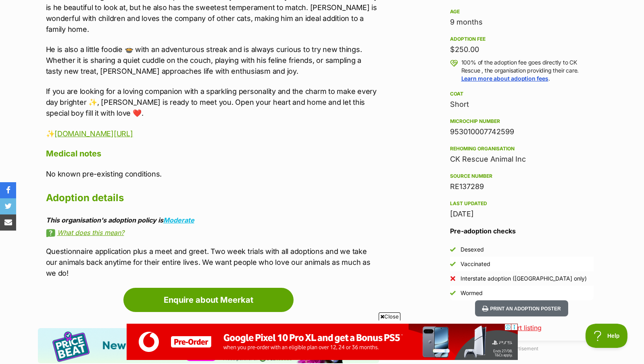  I want to click on a: Report listing, so click(521, 328).